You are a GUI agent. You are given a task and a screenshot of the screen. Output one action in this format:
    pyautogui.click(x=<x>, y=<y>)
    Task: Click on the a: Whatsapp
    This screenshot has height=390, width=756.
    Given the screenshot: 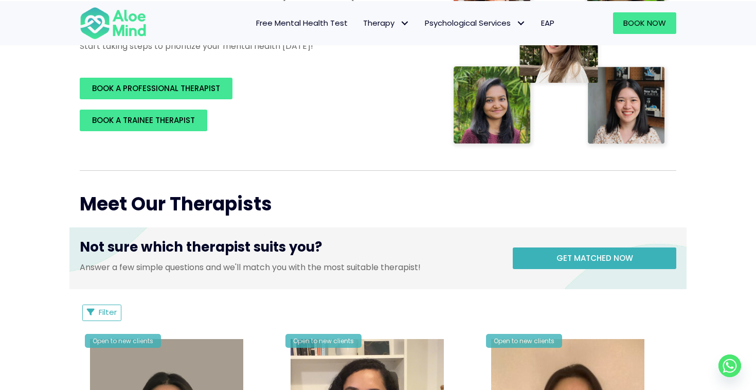 What is the action you would take?
    pyautogui.click(x=730, y=366)
    